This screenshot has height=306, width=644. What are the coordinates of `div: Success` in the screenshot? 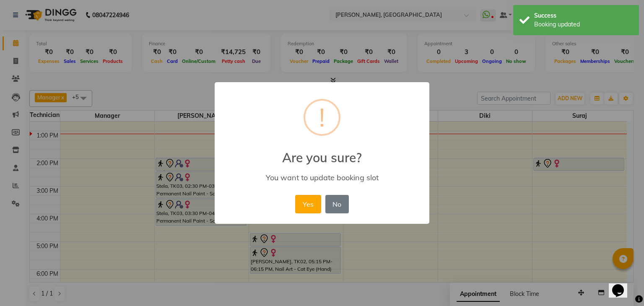 It's located at (583, 15).